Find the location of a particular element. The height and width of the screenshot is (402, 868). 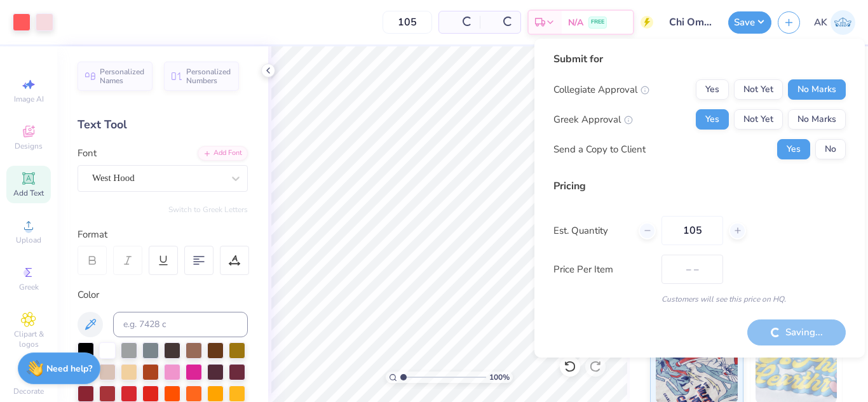

div: Pricing is located at coordinates (700, 186).